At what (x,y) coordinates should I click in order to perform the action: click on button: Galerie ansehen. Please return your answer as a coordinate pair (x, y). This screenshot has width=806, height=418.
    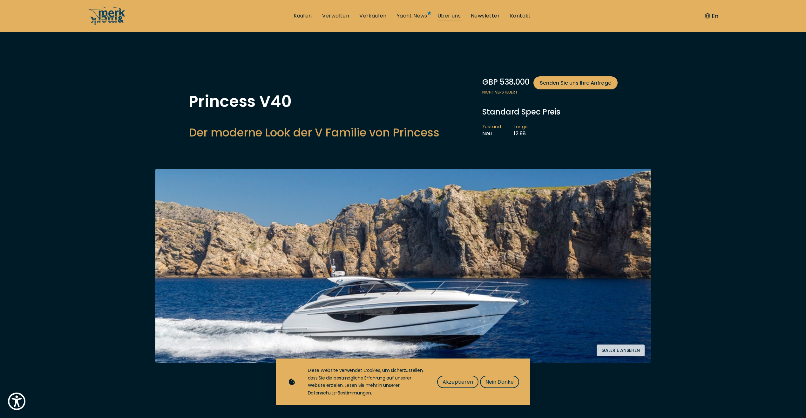
    Looking at the image, I should click on (621, 350).